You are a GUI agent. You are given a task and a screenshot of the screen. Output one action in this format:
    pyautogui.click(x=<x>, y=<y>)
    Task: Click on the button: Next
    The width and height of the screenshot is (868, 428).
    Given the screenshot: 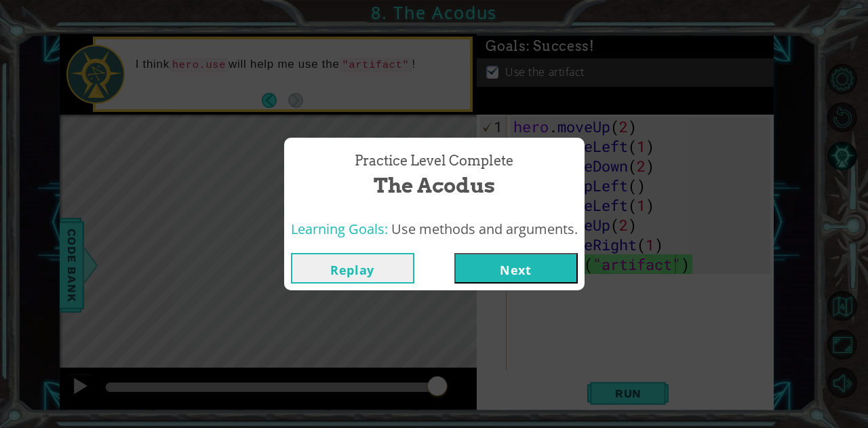 What is the action you would take?
    pyautogui.click(x=516, y=268)
    